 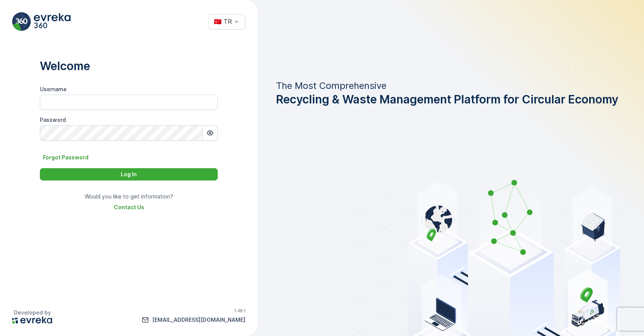 I want to click on p: Contact Us, so click(x=129, y=207).